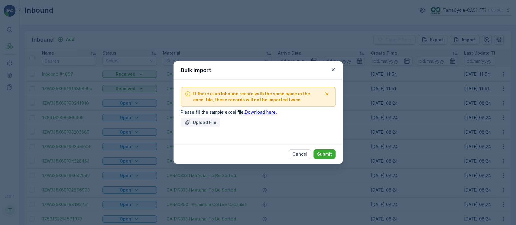 This screenshot has width=516, height=225. I want to click on p: Please fill the sample excel file., so click(258, 112).